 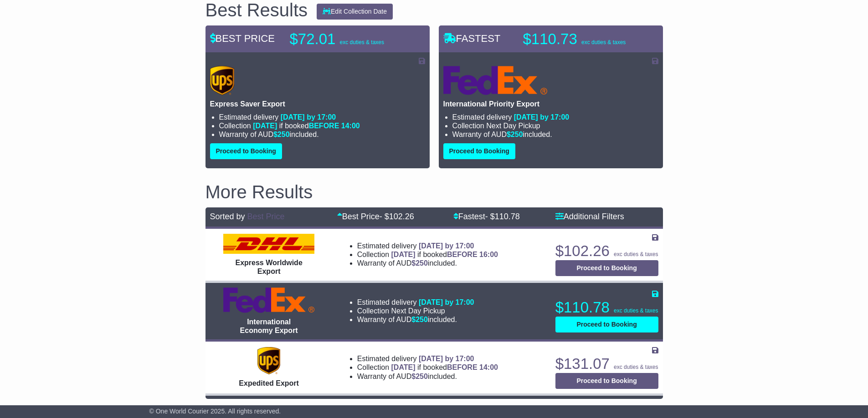 I want to click on a: Additional Filters, so click(x=589, y=217).